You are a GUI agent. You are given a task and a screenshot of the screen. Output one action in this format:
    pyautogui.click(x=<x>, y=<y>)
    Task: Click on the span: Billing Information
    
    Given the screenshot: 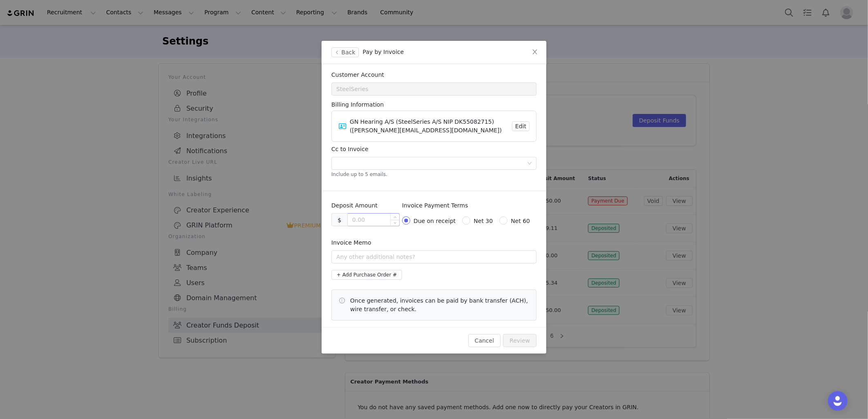 What is the action you would take?
    pyautogui.click(x=434, y=105)
    